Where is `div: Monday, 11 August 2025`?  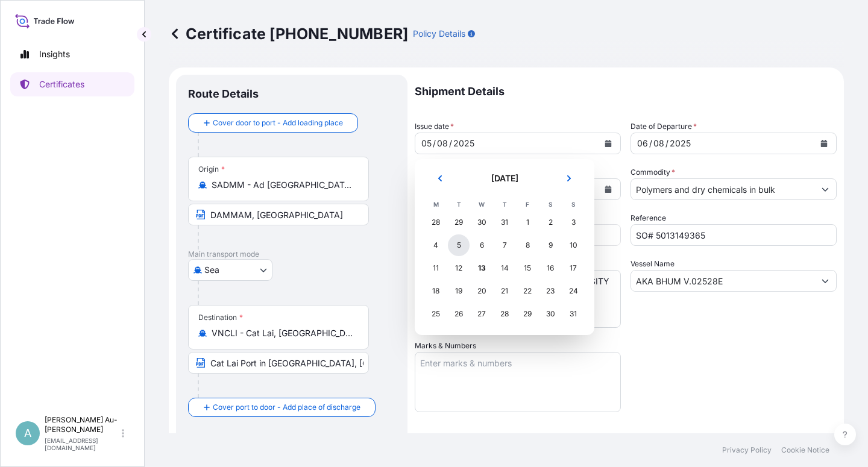 div: Monday, 11 August 2025 is located at coordinates (436, 268).